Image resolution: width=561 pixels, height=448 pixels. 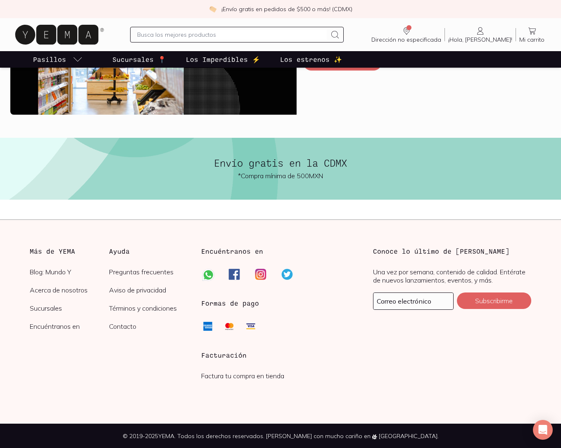 What do you see at coordinates (50, 59) in the screenshot?
I see `p: Pasillos` at bounding box center [50, 59].